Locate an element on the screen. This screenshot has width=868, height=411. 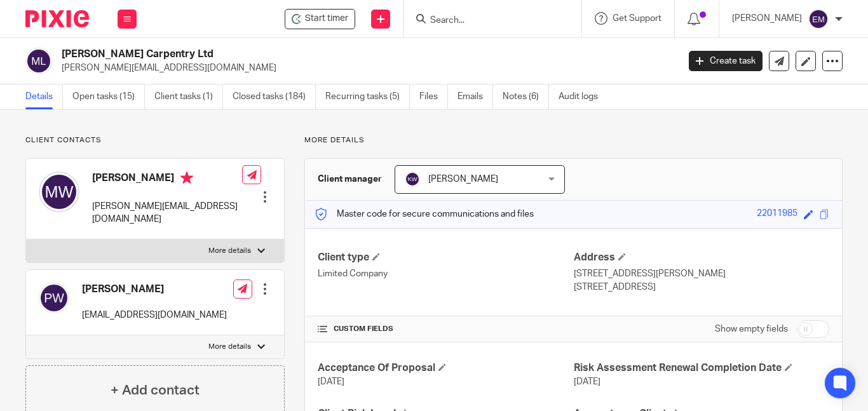
i: Primary is located at coordinates (187, 178).